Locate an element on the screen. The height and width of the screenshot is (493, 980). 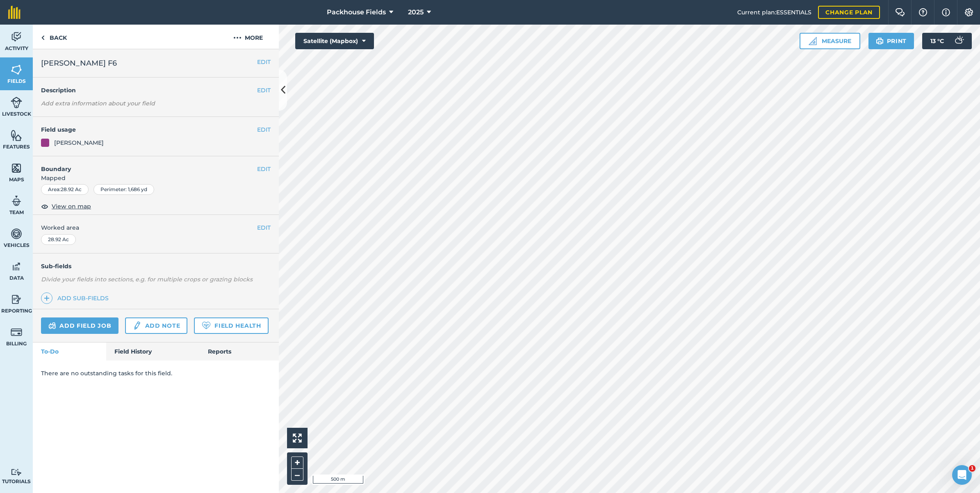
a: Add note is located at coordinates (156, 325).